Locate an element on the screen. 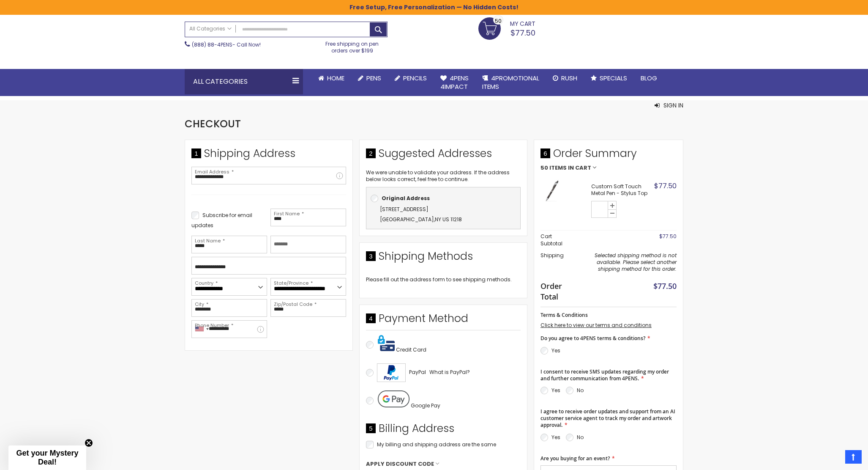 This screenshot has width=868, height=470. div: Payment Method is located at coordinates (443, 321).